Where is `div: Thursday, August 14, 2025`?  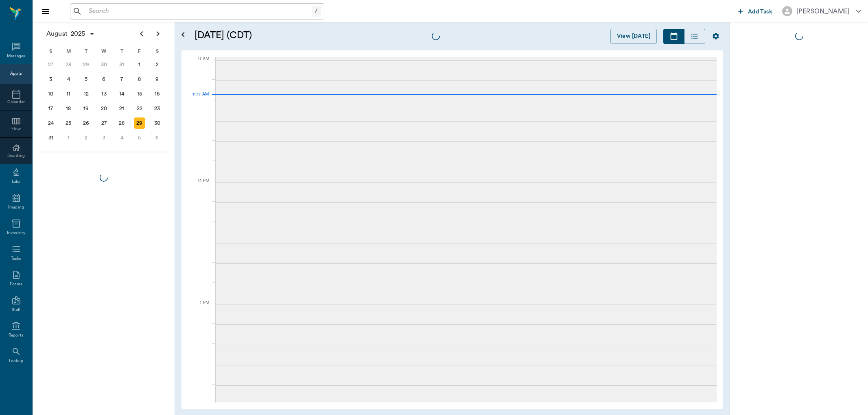 div: Thursday, August 14, 2025 is located at coordinates (121, 94).